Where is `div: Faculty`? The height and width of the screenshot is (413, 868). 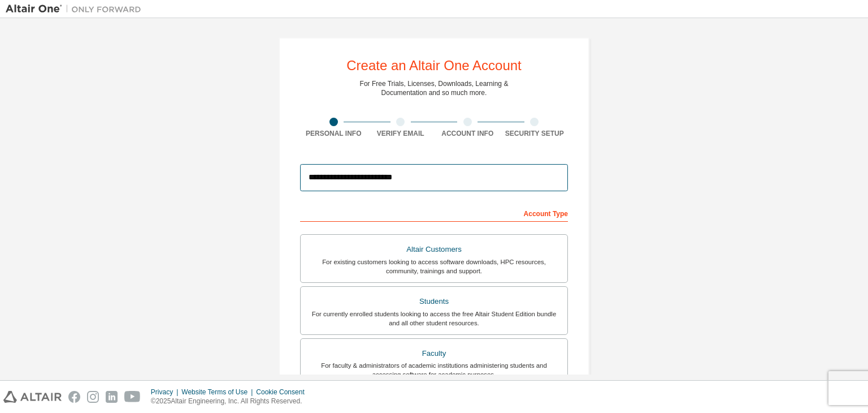
div: Faculty is located at coordinates (434, 354).